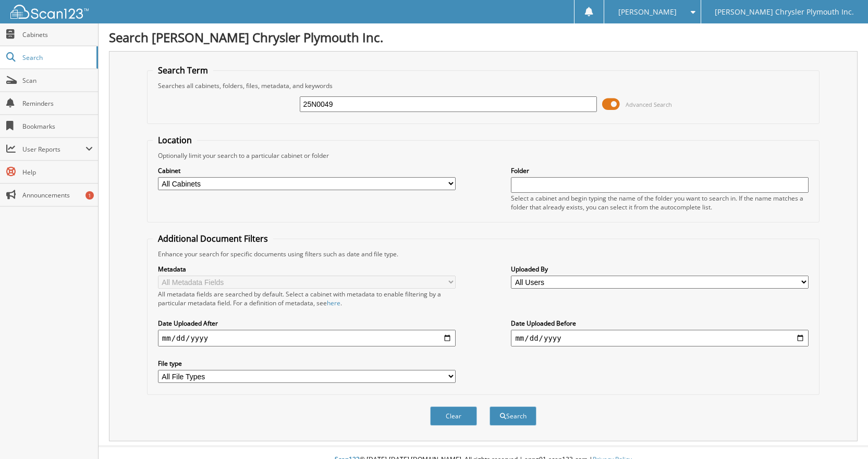  Describe the element at coordinates (659, 171) in the screenshot. I see `label: Folder` at that location.